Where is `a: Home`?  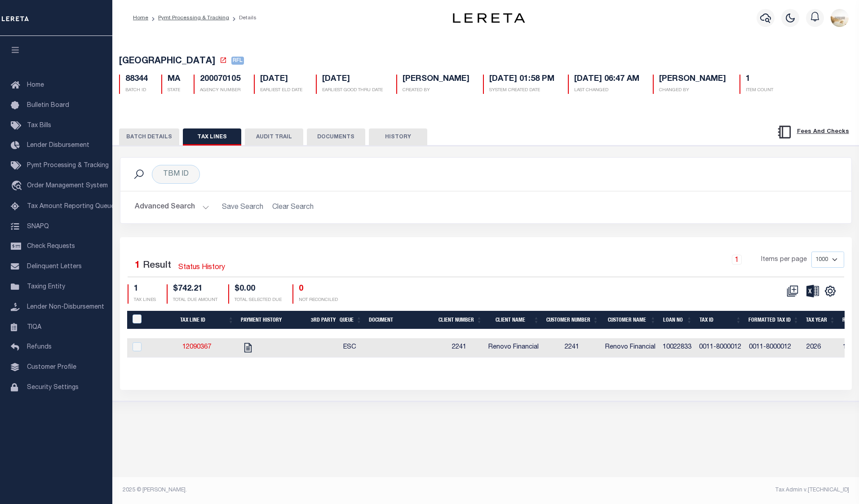 a: Home is located at coordinates (141, 18).